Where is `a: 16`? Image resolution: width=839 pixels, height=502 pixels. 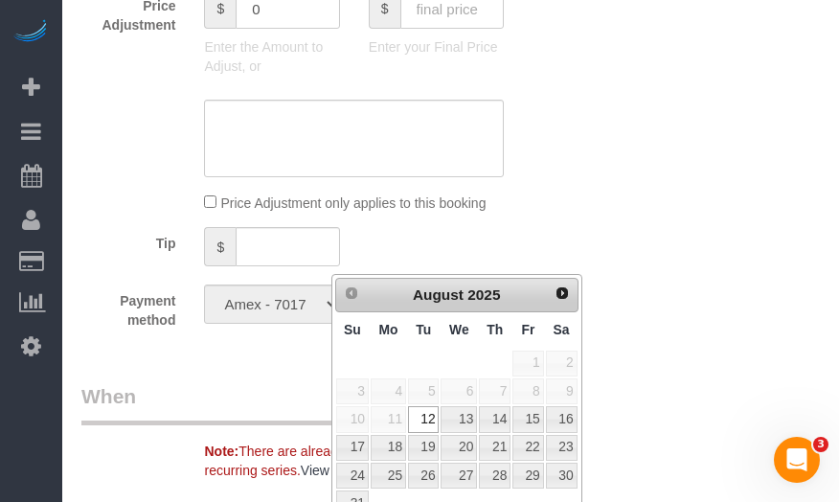
a: 16 is located at coordinates (562, 419).